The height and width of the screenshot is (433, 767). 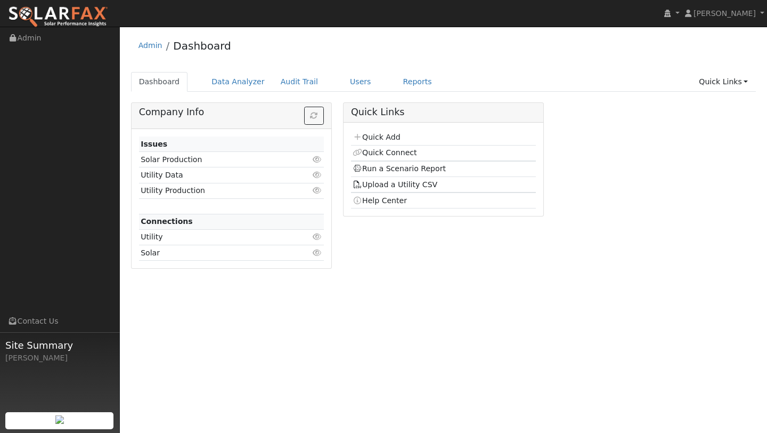 I want to click on strong: Issues, so click(x=154, y=144).